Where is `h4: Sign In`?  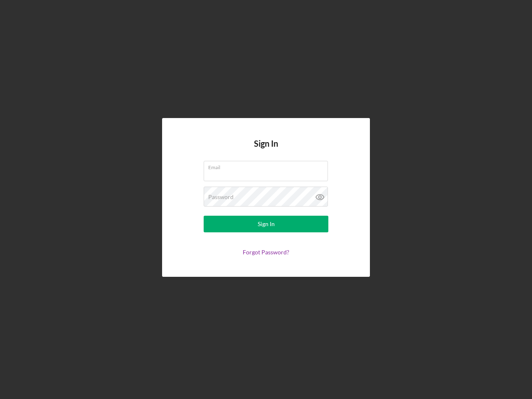 h4: Sign In is located at coordinates (266, 150).